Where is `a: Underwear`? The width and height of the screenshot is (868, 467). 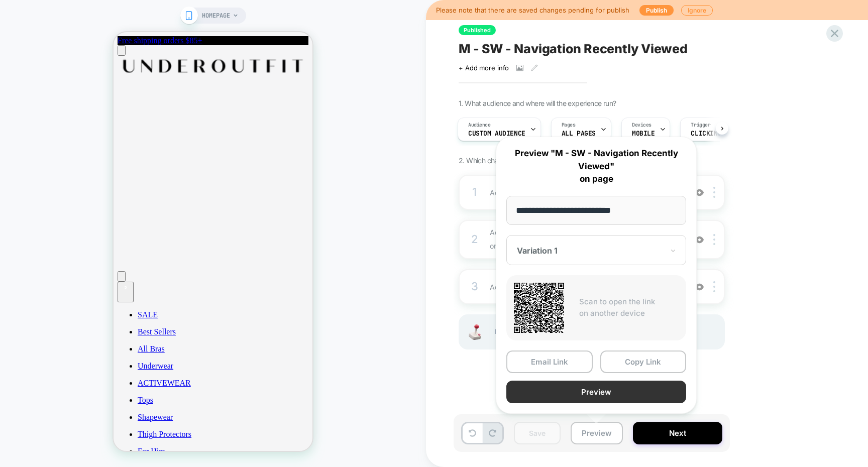 a: Underwear is located at coordinates (109, 334).